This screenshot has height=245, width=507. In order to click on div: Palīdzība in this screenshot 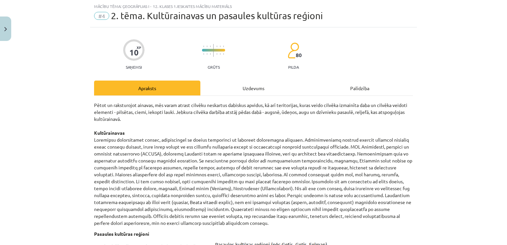, I will do `click(360, 88)`.